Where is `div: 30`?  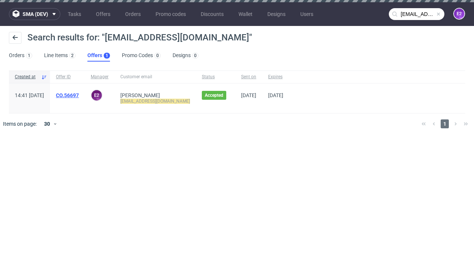
div: 30 is located at coordinates (46, 124).